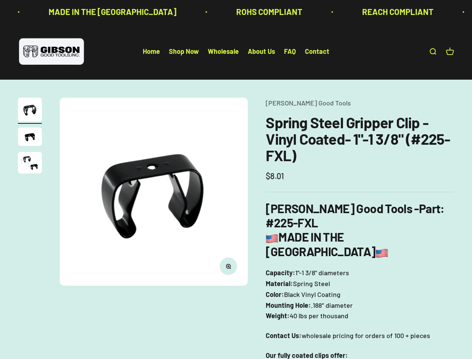 The width and height of the screenshot is (472, 359). Describe the element at coordinates (261, 52) in the screenshot. I see `a: About Us` at that location.